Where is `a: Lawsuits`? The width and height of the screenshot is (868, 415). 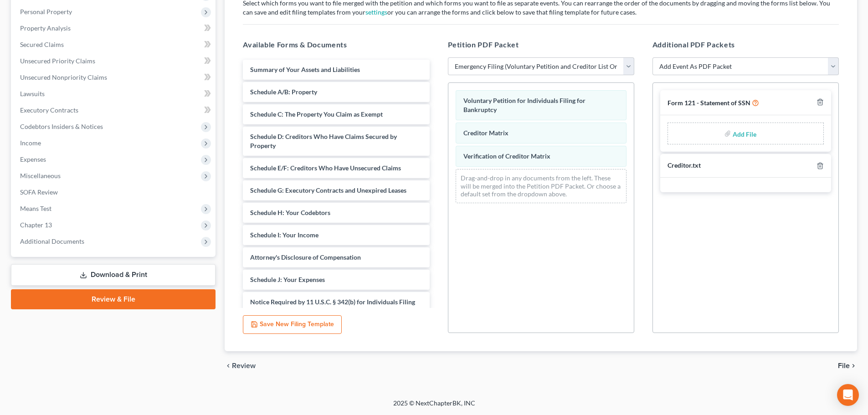
a: Lawsuits is located at coordinates (114, 94).